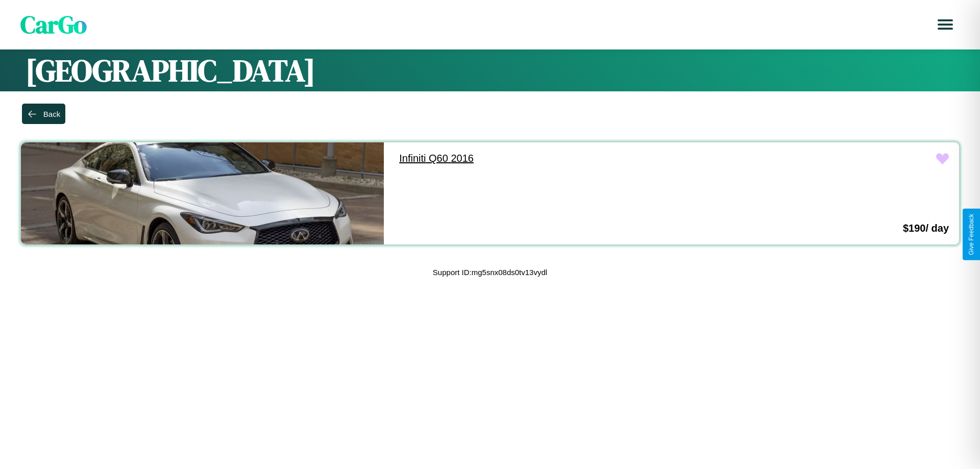  What do you see at coordinates (52, 114) in the screenshot?
I see `div: Back` at bounding box center [52, 114].